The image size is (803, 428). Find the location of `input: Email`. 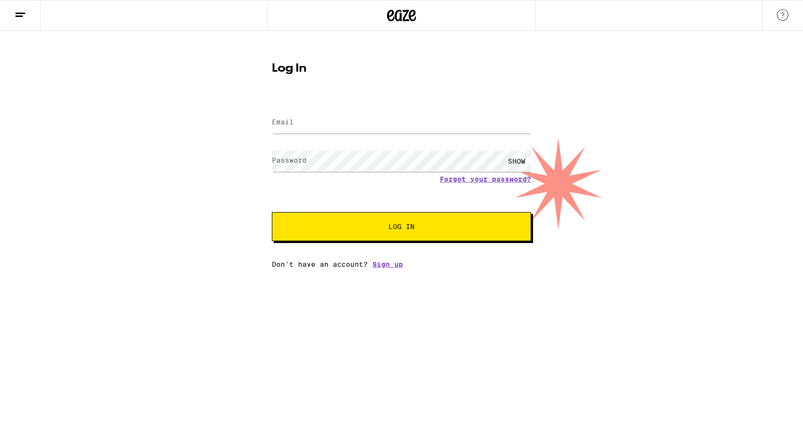

input: Email is located at coordinates (401, 122).